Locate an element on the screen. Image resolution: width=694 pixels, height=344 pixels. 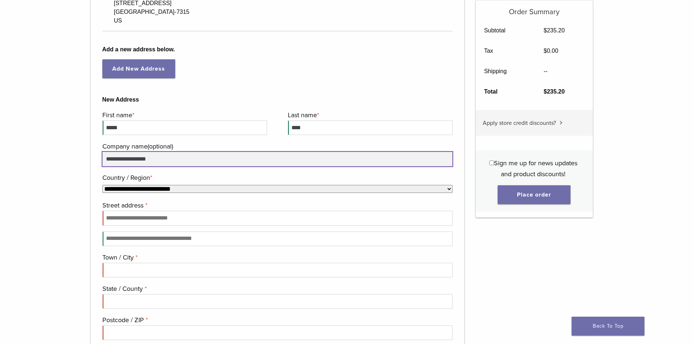
img: caret.svg is located at coordinates (561, 123).